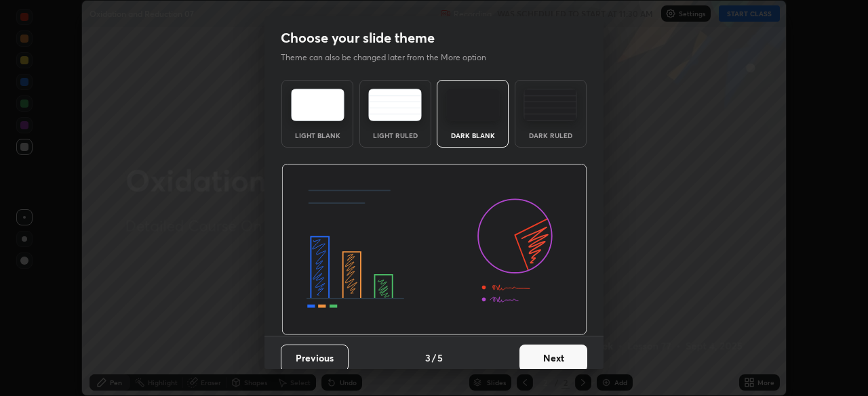 Image resolution: width=868 pixels, height=396 pixels. Describe the element at coordinates (434, 250) in the screenshot. I see `img: darkThemeBanner.d06ce4a2.svg` at that location.